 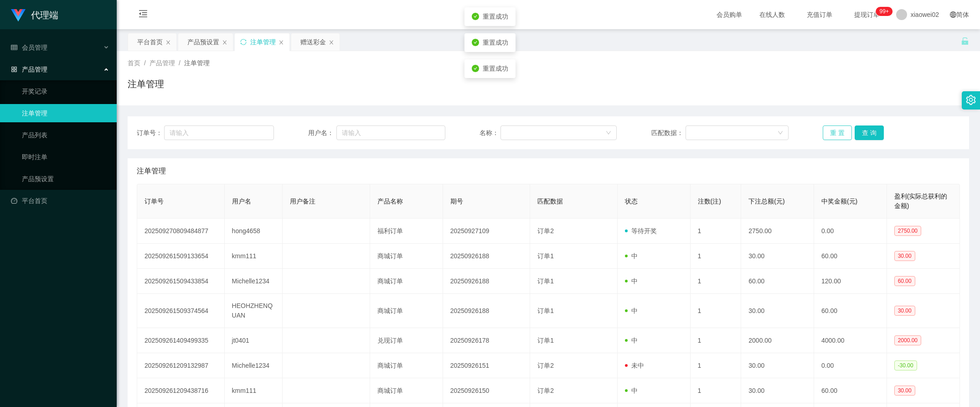 I want to click on i: 图标: unlock, so click(x=965, y=41).